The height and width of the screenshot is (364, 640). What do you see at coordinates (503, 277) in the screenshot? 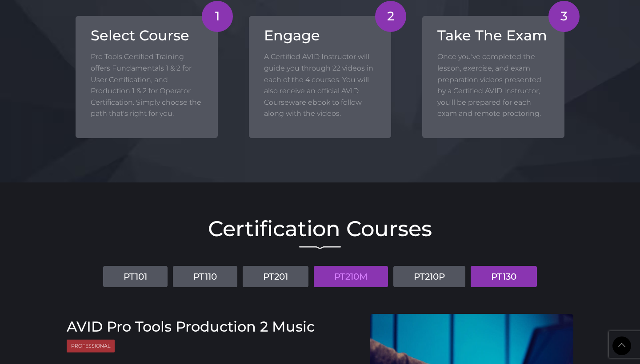
I see `a: PT130` at bounding box center [503, 277].